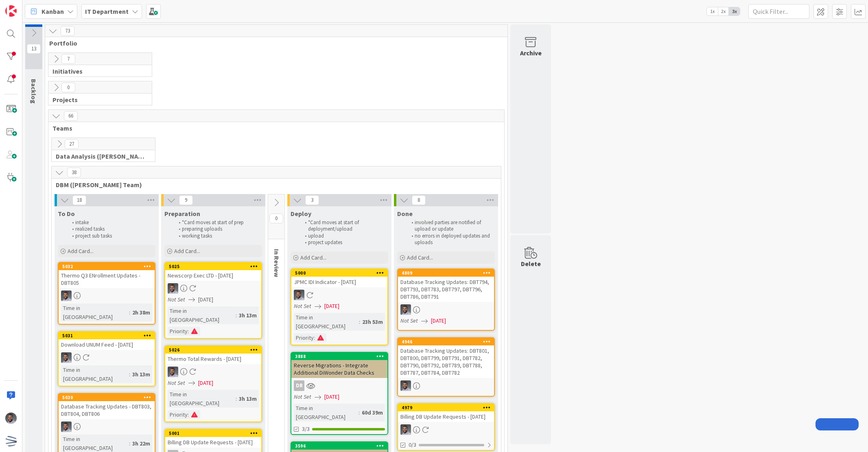 The height and width of the screenshot is (452, 868). Describe the element at coordinates (723, 11) in the screenshot. I see `span: 2x` at that location.